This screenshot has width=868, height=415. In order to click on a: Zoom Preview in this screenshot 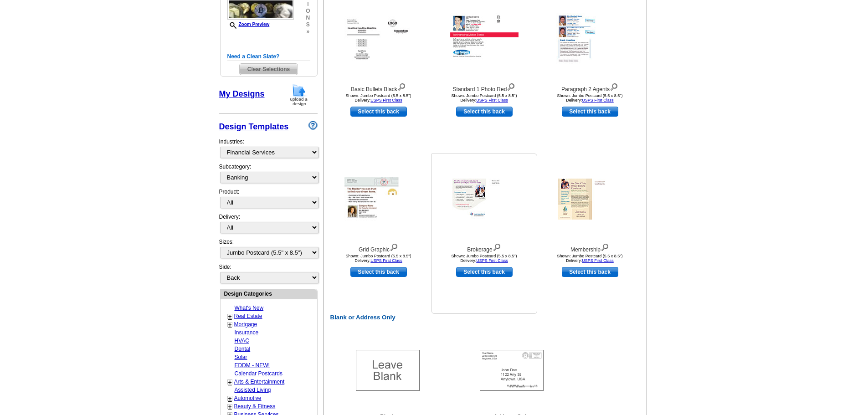, I will do `click(248, 24)`.